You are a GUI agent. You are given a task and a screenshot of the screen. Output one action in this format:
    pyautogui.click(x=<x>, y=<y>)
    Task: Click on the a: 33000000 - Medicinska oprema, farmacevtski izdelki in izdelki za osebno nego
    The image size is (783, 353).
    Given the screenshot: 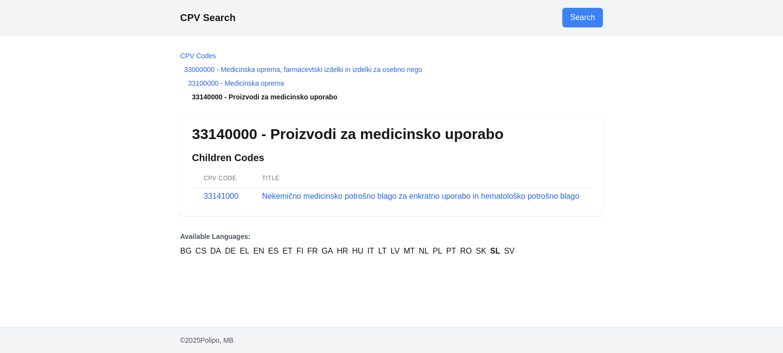 What is the action you would take?
    pyautogui.click(x=303, y=69)
    